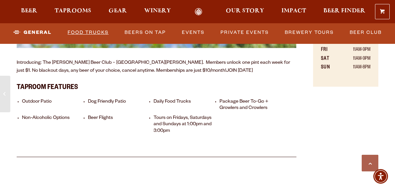 The image size is (395, 188). What do you see at coordinates (330, 50) in the screenshot?
I see `th: FRI` at bounding box center [330, 50].